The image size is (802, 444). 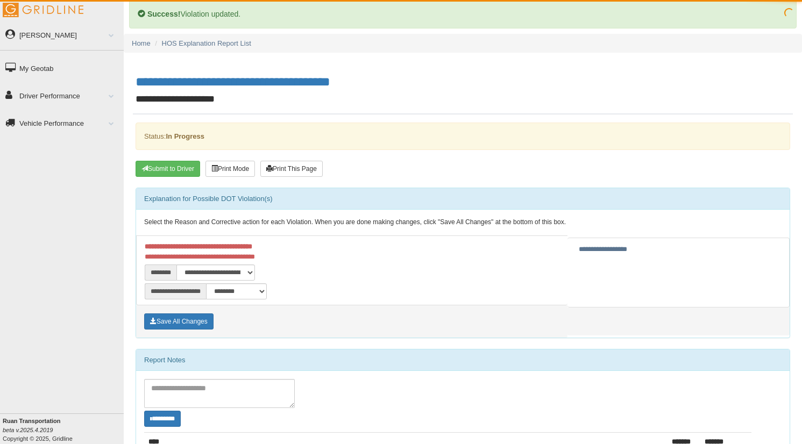 I want to click on b: Success!, so click(x=163, y=14).